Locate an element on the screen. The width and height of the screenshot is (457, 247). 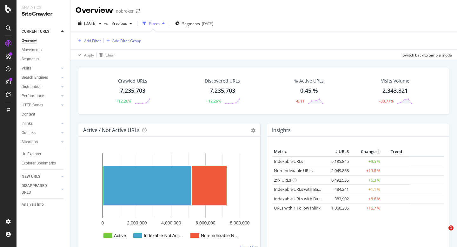
div: Switch back to Simple mode is located at coordinates (427, 55).